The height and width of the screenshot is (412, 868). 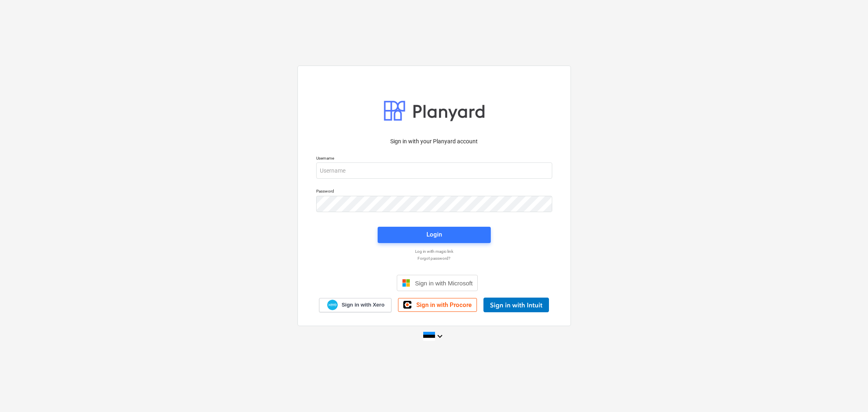 I want to click on input: Username, so click(x=434, y=170).